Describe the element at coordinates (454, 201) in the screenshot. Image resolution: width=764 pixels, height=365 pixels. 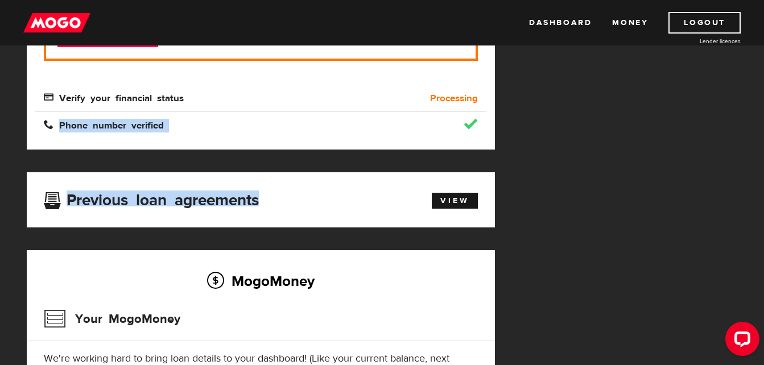
I see `a: View` at that location.